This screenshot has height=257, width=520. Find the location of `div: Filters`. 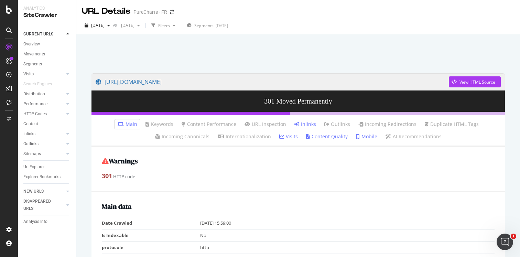

div: Filters is located at coordinates (164, 25).